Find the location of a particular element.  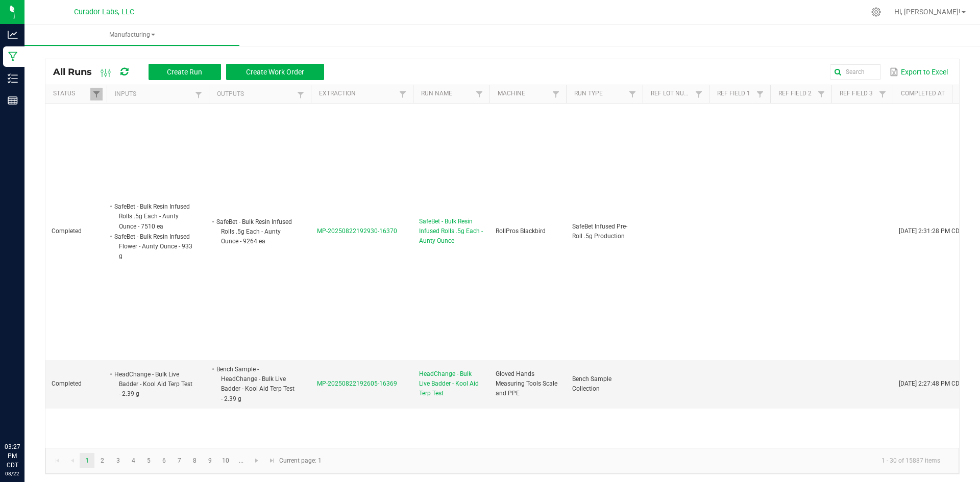

a: Page 2 is located at coordinates (102, 460).